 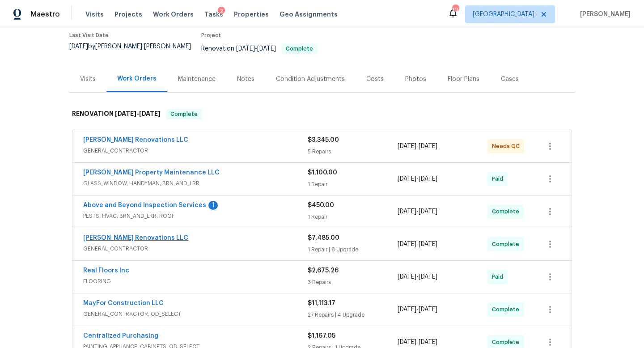 What do you see at coordinates (323, 271) in the screenshot?
I see `span: $2,675.26` at bounding box center [323, 271].